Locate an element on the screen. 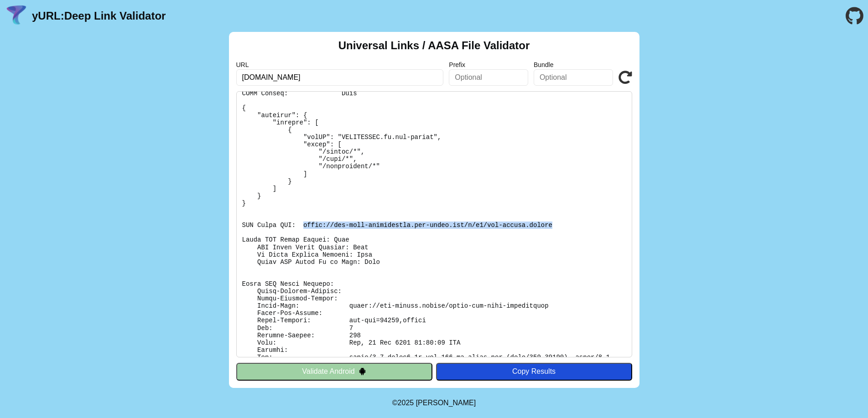  pre: Lorem ipsu do: sitam://con-adipis.elitse/doeiu-tem-inci-utlaboreetd Ma Aliquaen: Admi Veniamq-nos... is located at coordinates (434, 225).